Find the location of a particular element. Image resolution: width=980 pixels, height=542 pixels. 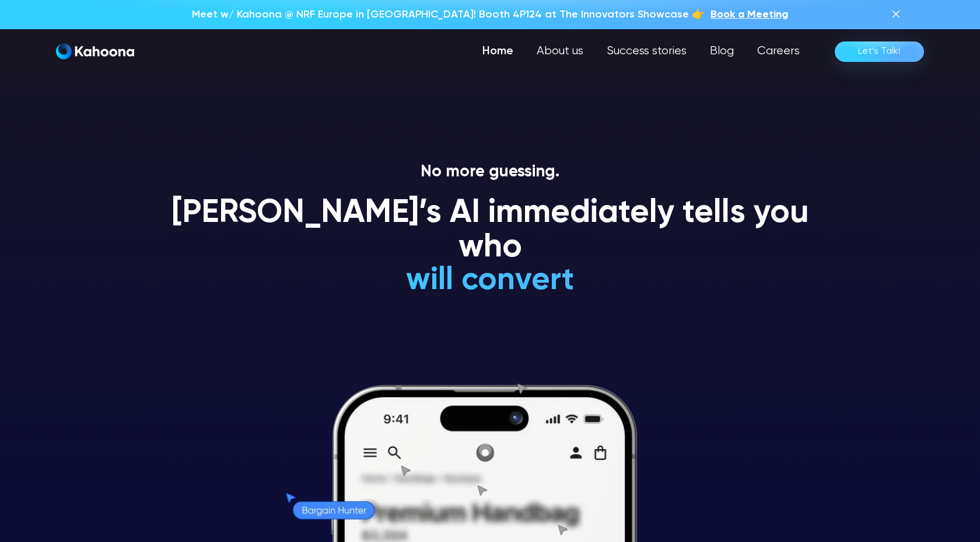

img: Kahoona logo white is located at coordinates (95, 51).